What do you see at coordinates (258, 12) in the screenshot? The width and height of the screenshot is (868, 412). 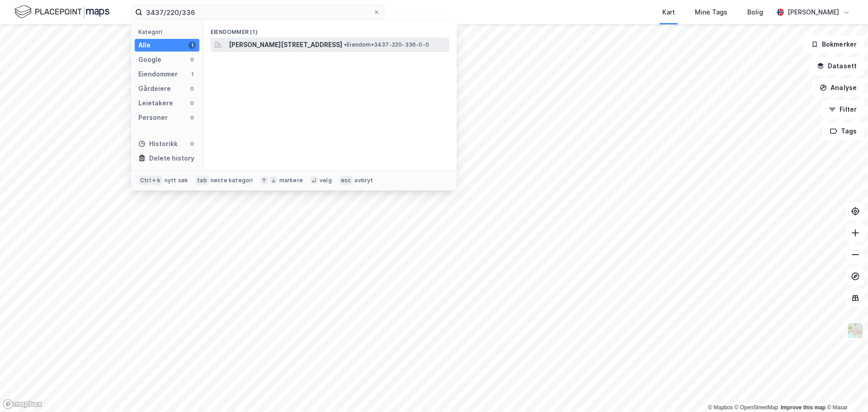 I see `input: Søk på adresse, matrikkel, gårdeiere, leietakere eller personer` at bounding box center [258, 12].